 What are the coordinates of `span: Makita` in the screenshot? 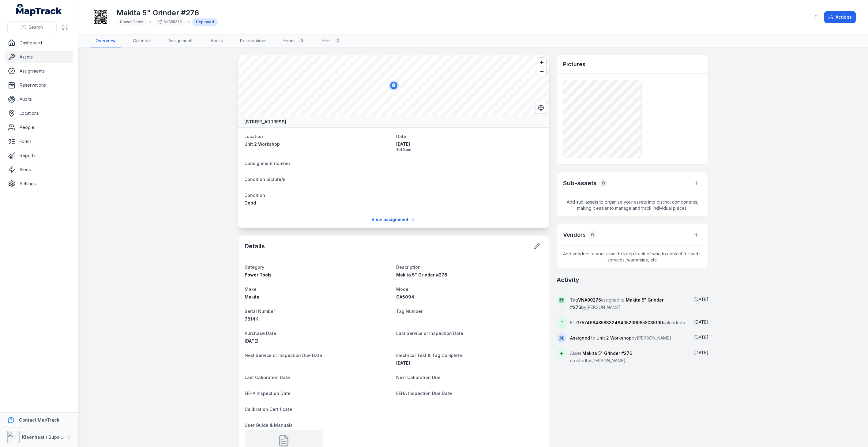 It's located at (252, 297).